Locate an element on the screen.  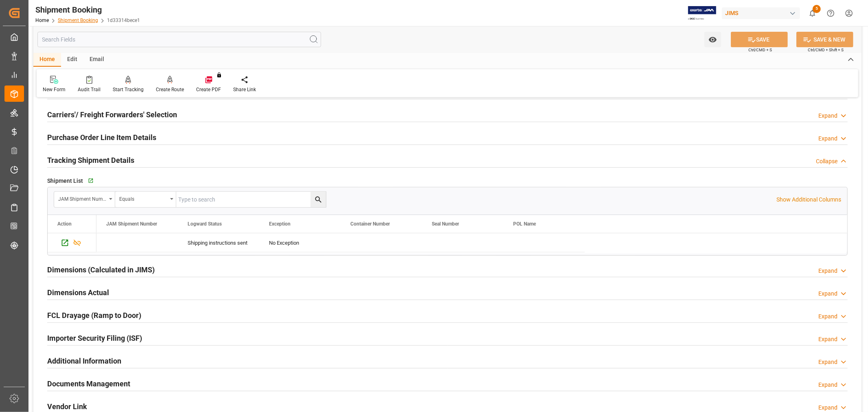
span: JAM Shipment Number is located at coordinates (131, 224).